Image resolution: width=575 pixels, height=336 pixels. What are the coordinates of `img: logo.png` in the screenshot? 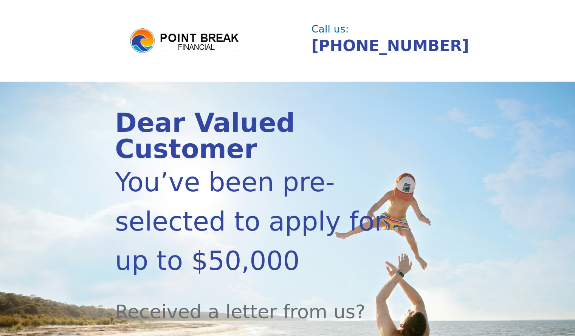 It's located at (186, 41).